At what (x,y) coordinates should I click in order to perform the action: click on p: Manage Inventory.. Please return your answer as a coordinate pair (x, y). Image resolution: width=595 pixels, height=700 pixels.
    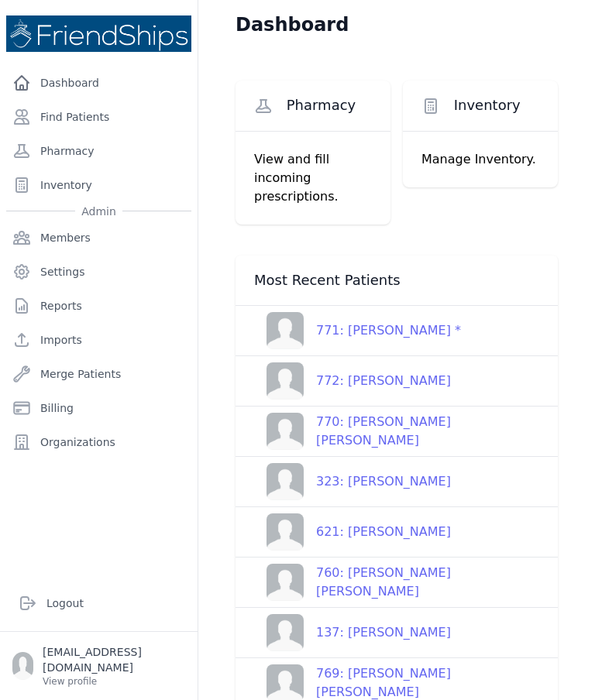
    Looking at the image, I should click on (480, 159).